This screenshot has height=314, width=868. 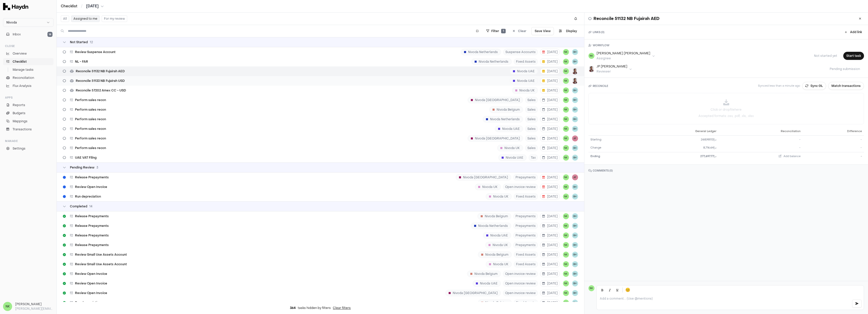 I want to click on button: Display, so click(x=568, y=31).